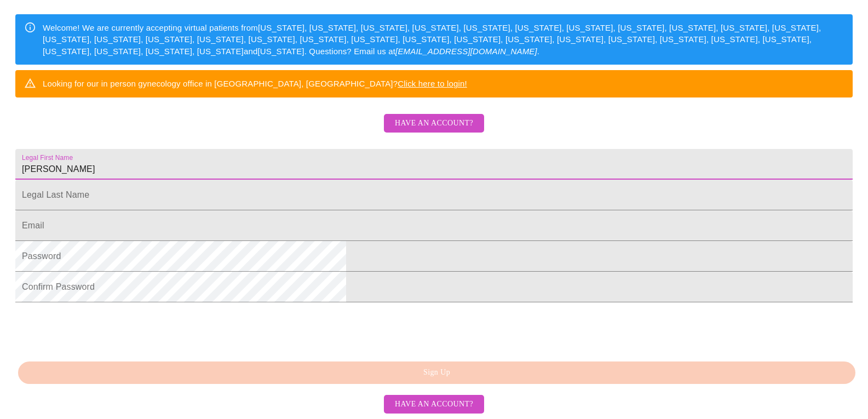  I want to click on a: Click here to login!, so click(432, 84).